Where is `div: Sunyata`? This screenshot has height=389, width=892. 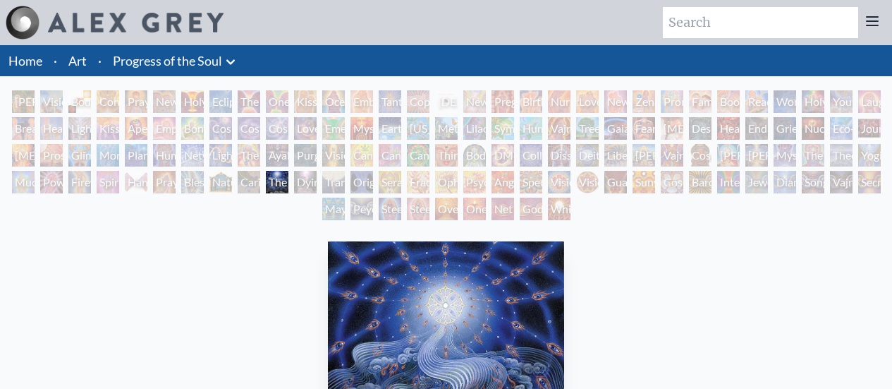 div: Sunyata is located at coordinates (644, 182).